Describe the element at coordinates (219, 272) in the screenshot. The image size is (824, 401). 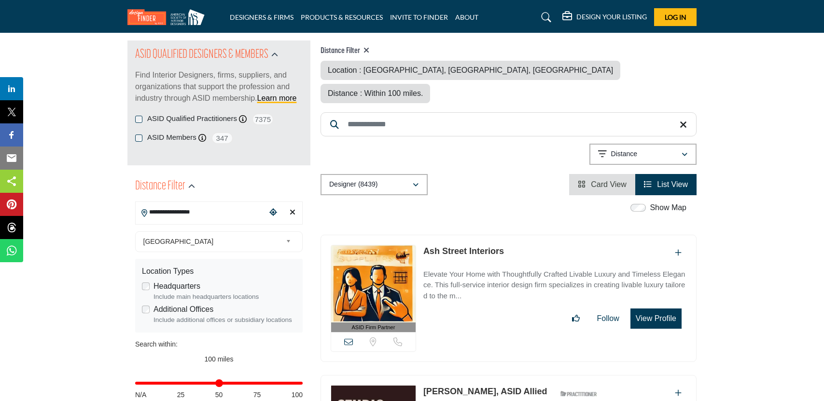
I see `div: Location Types` at that location.